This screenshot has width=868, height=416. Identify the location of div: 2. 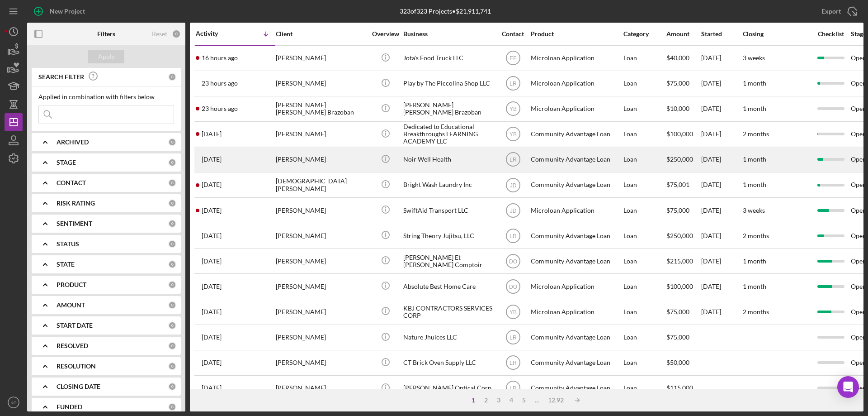
(486, 400).